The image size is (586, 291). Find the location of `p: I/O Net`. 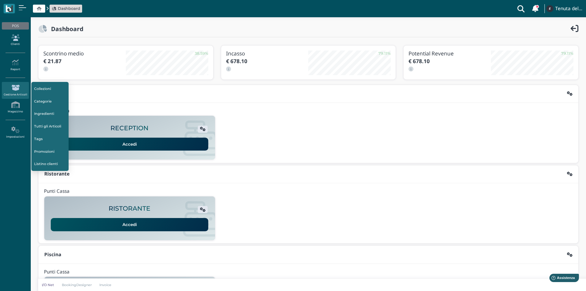

p: I/O Net is located at coordinates (48, 285).